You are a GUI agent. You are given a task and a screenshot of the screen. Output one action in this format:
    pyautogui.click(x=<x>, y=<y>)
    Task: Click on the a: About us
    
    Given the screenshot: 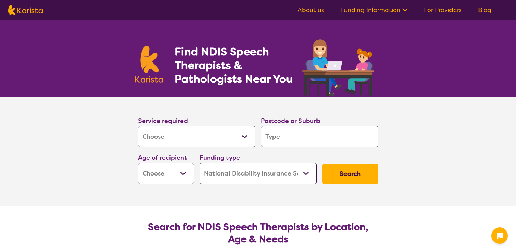 What is the action you would take?
    pyautogui.click(x=311, y=10)
    